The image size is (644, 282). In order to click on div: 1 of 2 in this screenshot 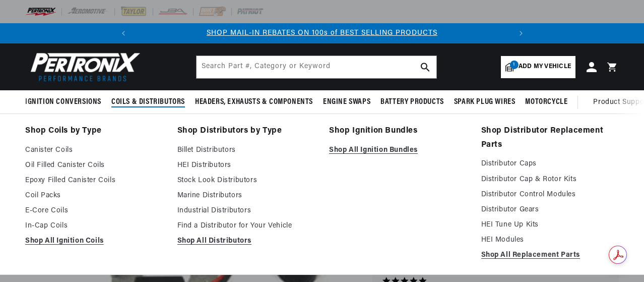, I will do `click(322, 33)`.